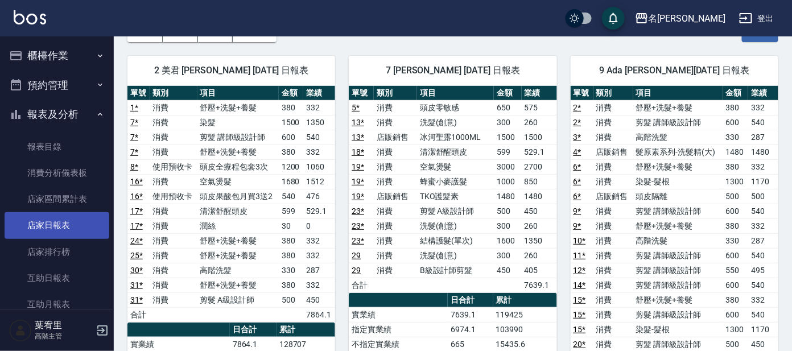 Image resolution: width=792 pixels, height=351 pixels. I want to click on th: 日合計, so click(470, 300).